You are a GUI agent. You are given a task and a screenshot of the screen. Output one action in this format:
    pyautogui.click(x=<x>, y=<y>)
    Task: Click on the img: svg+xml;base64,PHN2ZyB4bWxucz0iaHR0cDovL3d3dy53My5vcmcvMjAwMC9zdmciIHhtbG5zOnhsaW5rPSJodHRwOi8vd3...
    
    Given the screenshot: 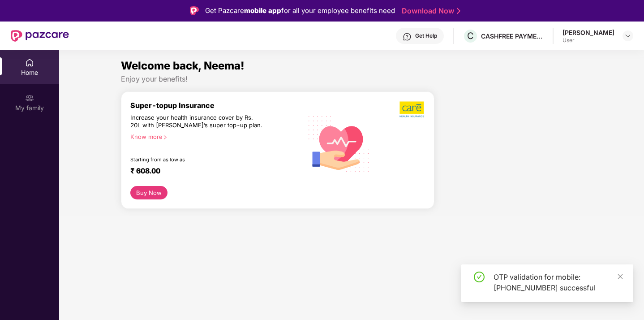 What is the action you would take?
    pyautogui.click(x=339, y=143)
    